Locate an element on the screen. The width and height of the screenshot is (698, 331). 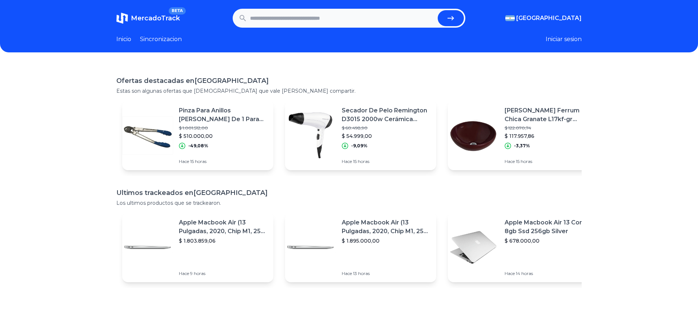
a: Inicio is located at coordinates (124, 39).